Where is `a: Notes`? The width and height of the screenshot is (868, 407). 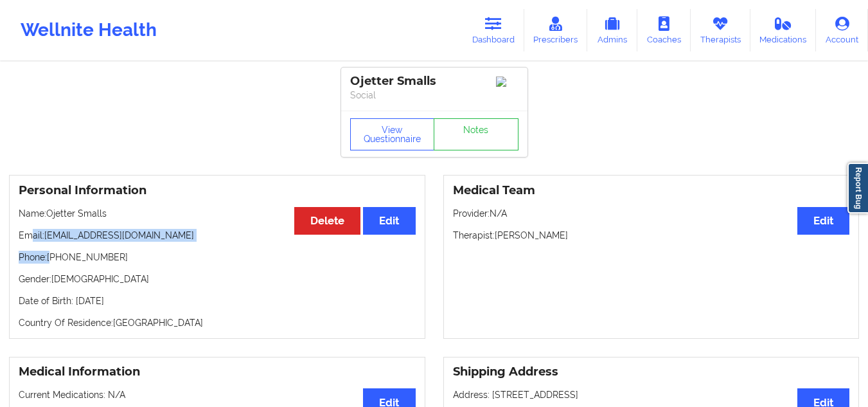 a: Notes is located at coordinates (476, 134).